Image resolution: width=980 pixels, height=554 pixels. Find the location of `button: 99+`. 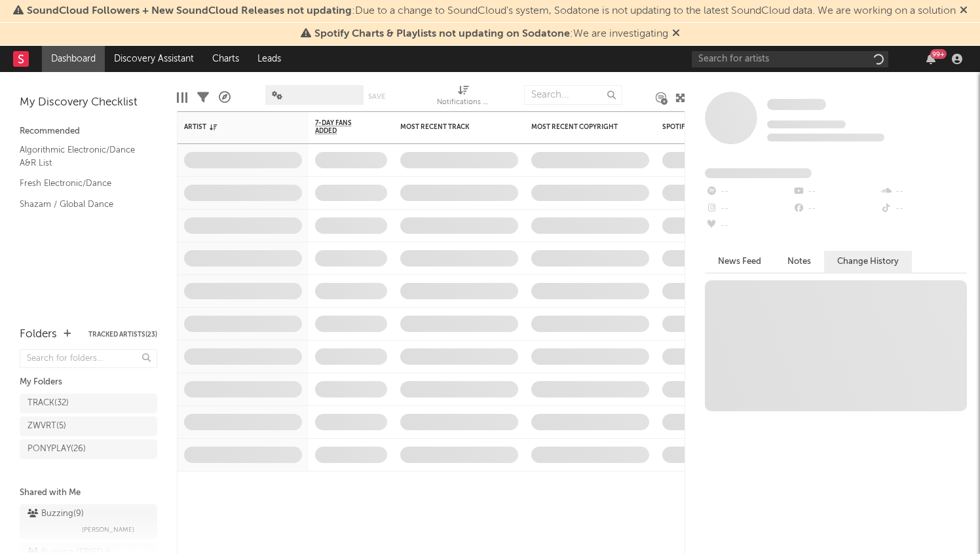

button: 99+ is located at coordinates (931, 59).